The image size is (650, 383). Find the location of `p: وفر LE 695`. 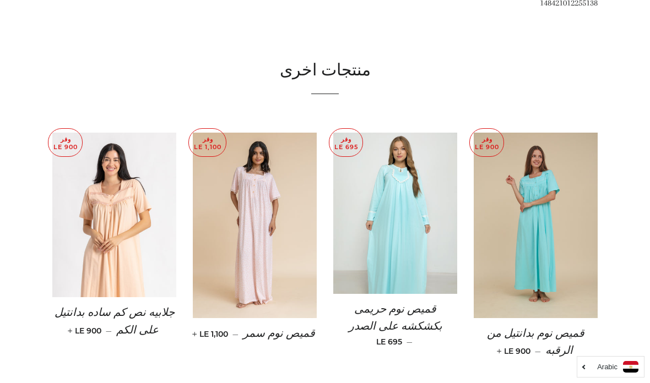

p: وفر LE 695 is located at coordinates (346, 143).